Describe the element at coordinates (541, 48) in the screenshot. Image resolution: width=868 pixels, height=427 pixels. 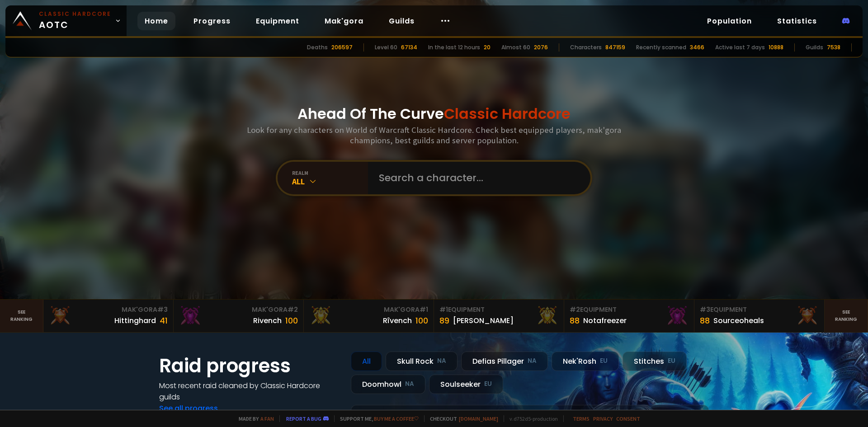
I see `div: 2076` at that location.